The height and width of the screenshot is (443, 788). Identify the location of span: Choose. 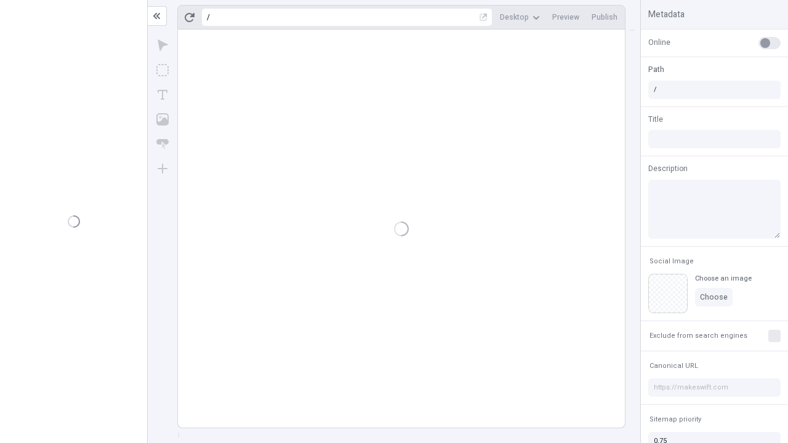
(714, 297).